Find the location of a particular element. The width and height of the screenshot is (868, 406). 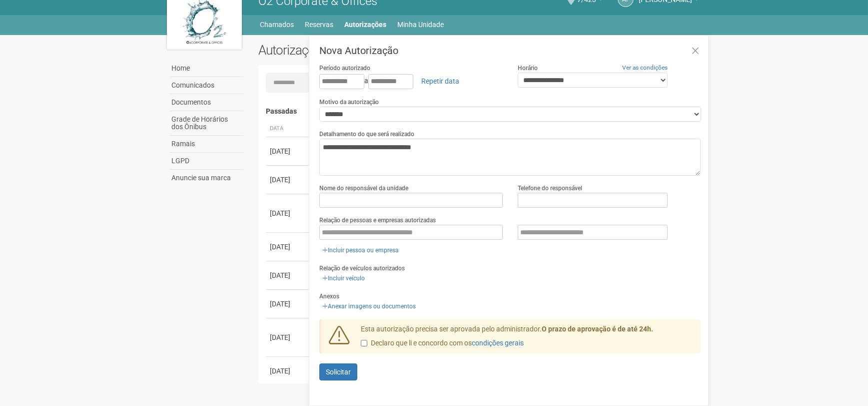

th: Data is located at coordinates (288, 128).